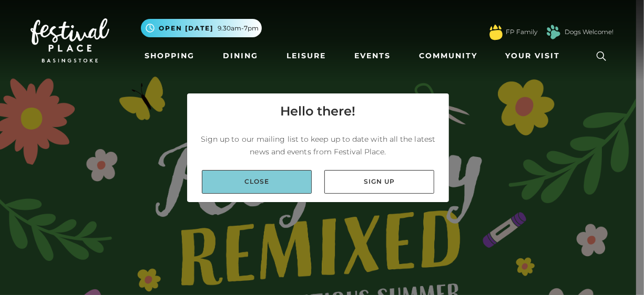 This screenshot has width=644, height=295. Describe the element at coordinates (318, 146) in the screenshot. I see `p: Sign up to our mailing list to keep up to date with all the latest news and events from Festival ...` at that location.